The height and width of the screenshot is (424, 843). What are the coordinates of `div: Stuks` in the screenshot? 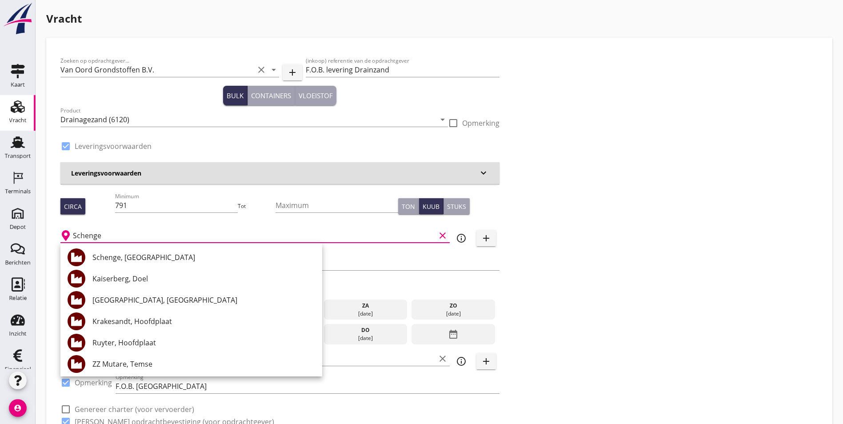 It's located at (456, 206).